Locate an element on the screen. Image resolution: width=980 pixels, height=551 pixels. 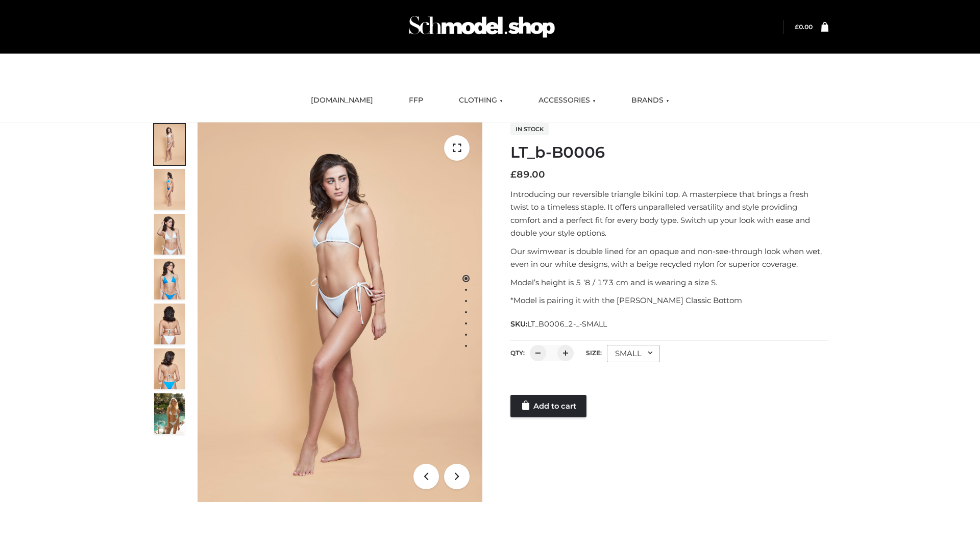
bdi: 0.00 is located at coordinates (803, 27).